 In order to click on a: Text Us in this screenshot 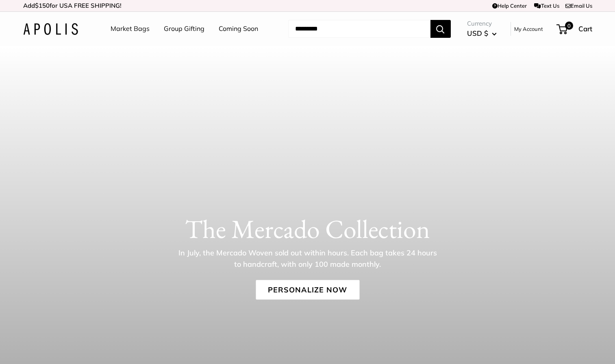, I will do `click(547, 5)`.